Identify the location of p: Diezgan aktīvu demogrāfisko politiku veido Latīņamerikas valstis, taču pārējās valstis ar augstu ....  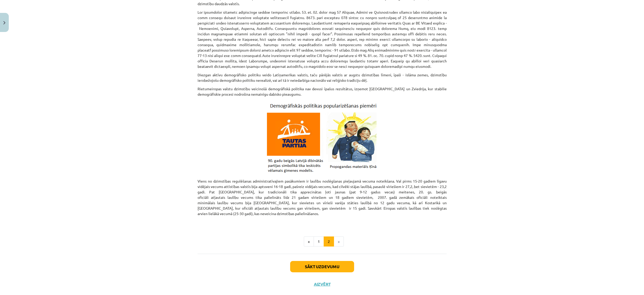
(322, 78).